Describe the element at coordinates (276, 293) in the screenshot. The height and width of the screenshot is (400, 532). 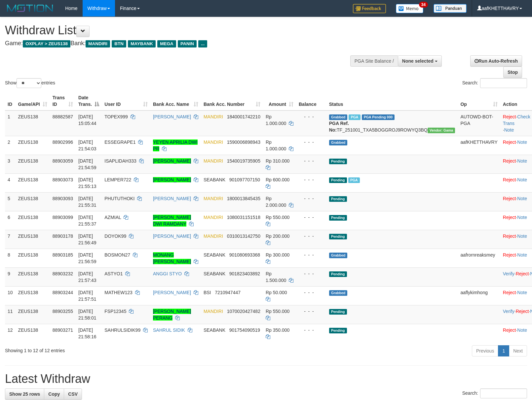
I see `span: Rp 50.000` at that location.